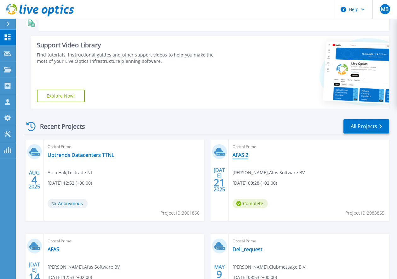 Image resolution: width=397 pixels, height=279 pixels. I want to click on span: 4, so click(34, 180).